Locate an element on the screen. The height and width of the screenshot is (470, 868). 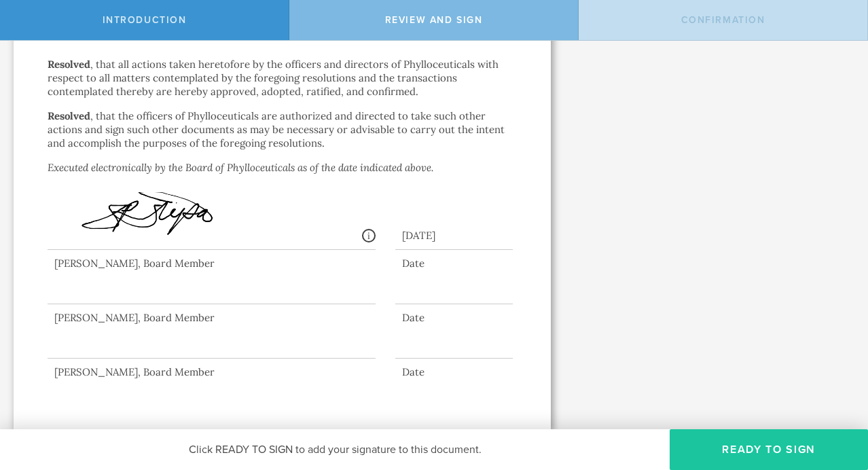
p: , that the officers of Phylloceuticals are authorized and directed to take such other actions and... is located at coordinates (282, 130).